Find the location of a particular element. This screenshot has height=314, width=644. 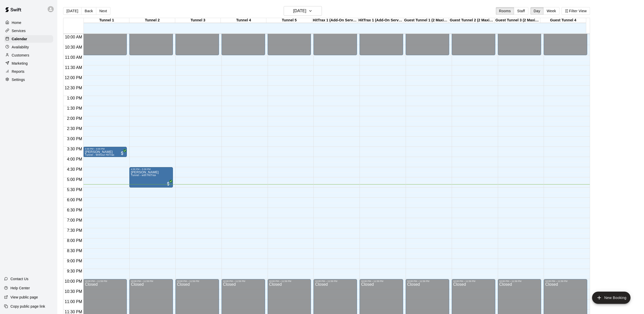

span: 7:00 PM is located at coordinates (75, 220).